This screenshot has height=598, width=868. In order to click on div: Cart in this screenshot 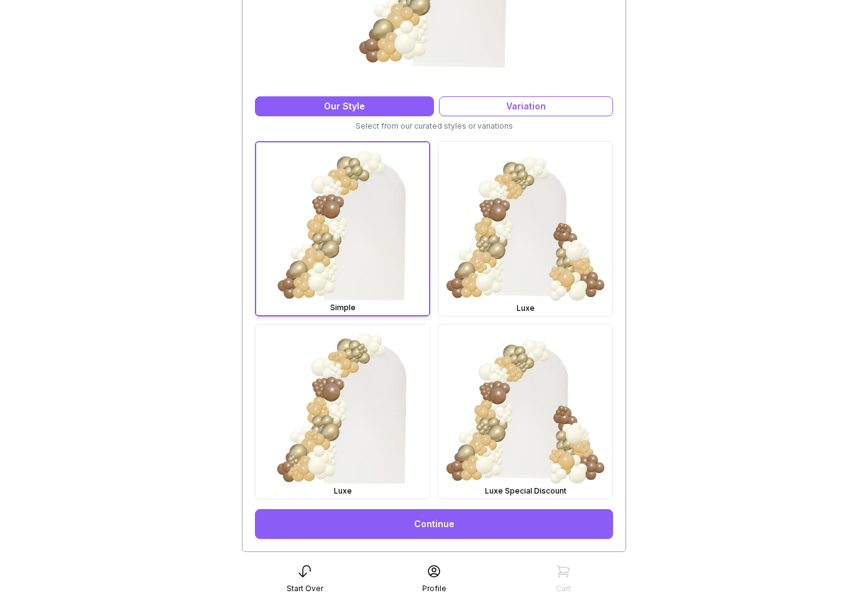, I will do `click(564, 588)`.